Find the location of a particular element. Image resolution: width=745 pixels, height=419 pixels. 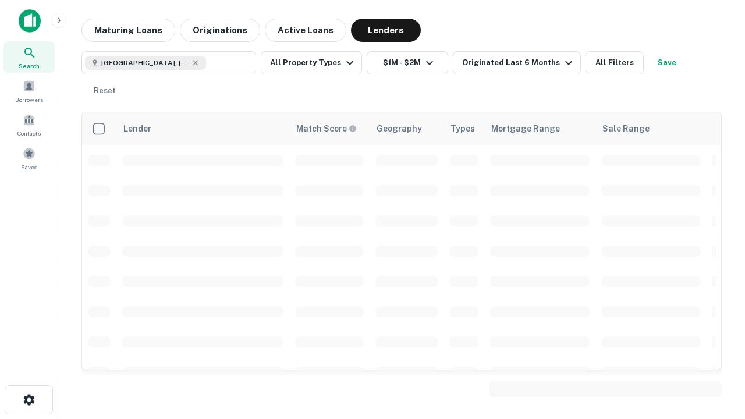

div: Search is located at coordinates (29, 57).